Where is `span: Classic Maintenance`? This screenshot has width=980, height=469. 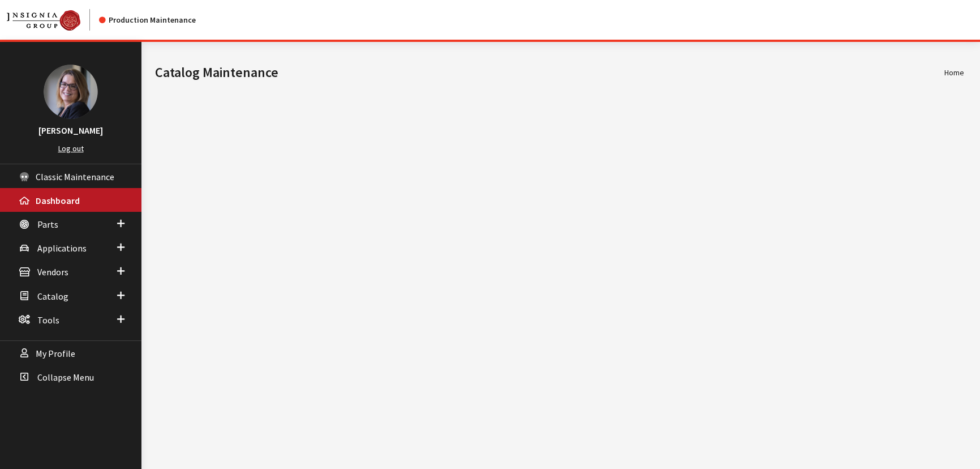
span: Classic Maintenance is located at coordinates (74, 176).